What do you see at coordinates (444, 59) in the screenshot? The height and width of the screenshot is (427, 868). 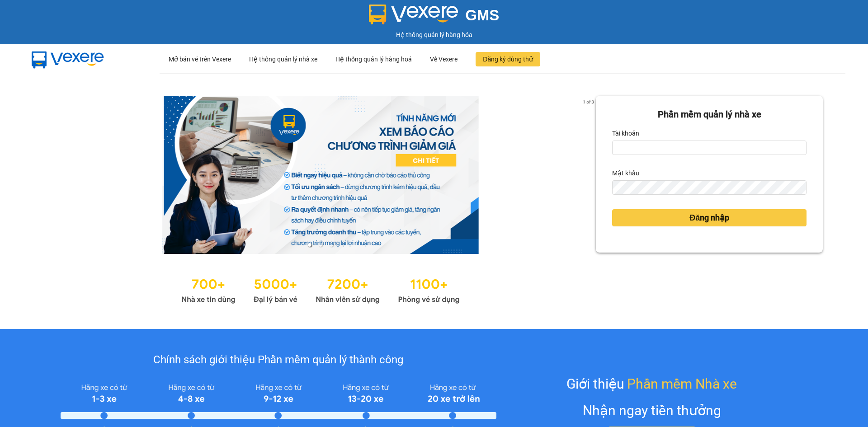 I see `div: Về Vexere` at bounding box center [444, 59].